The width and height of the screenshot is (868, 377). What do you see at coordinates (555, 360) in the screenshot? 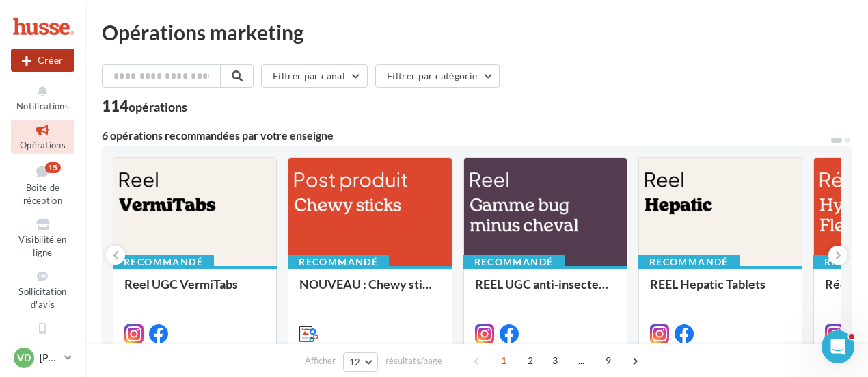
I see `span: 3` at bounding box center [555, 360].